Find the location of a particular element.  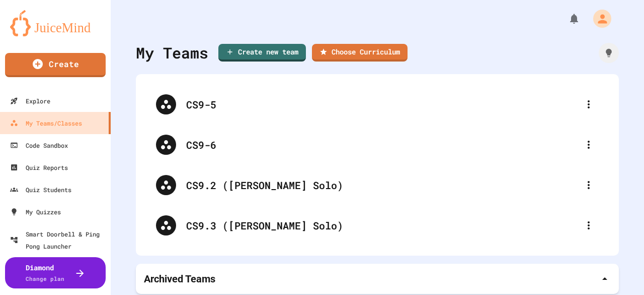

div: My Teams/Classes is located at coordinates (46, 123).